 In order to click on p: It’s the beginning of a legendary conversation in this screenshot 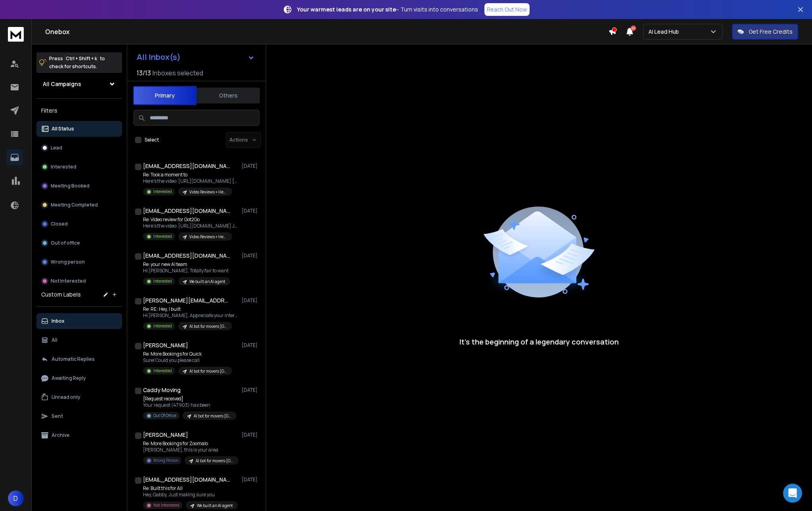, I will do `click(540, 342)`.